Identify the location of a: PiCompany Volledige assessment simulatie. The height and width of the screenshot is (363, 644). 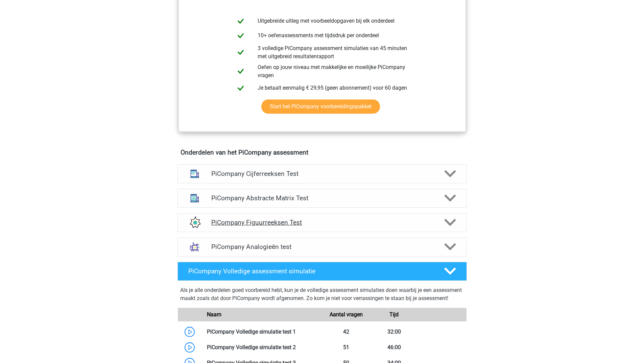
(322, 271).